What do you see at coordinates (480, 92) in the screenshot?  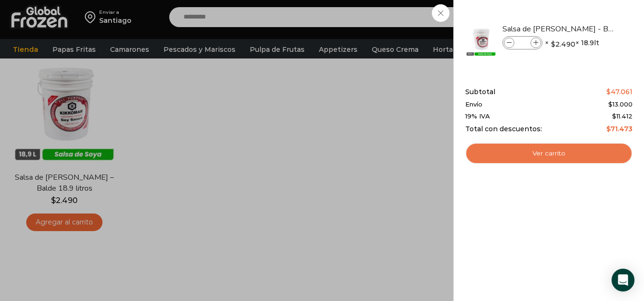 I see `span: Subtotal` at bounding box center [480, 92].